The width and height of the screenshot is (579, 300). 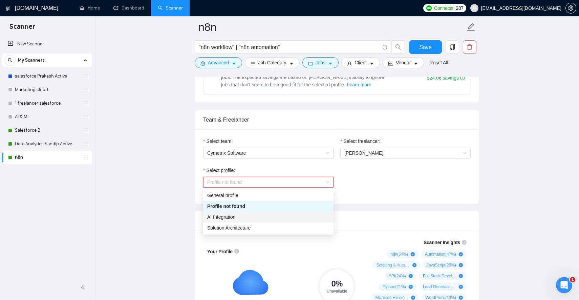 What do you see at coordinates (452, 47) in the screenshot?
I see `button: copy` at bounding box center [452, 47].